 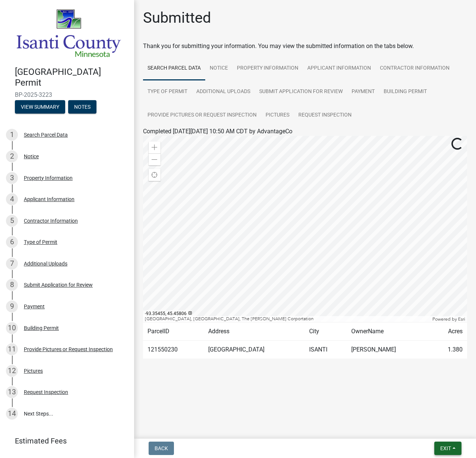 What do you see at coordinates (268, 69) in the screenshot?
I see `a: Property Information` at bounding box center [268, 69].